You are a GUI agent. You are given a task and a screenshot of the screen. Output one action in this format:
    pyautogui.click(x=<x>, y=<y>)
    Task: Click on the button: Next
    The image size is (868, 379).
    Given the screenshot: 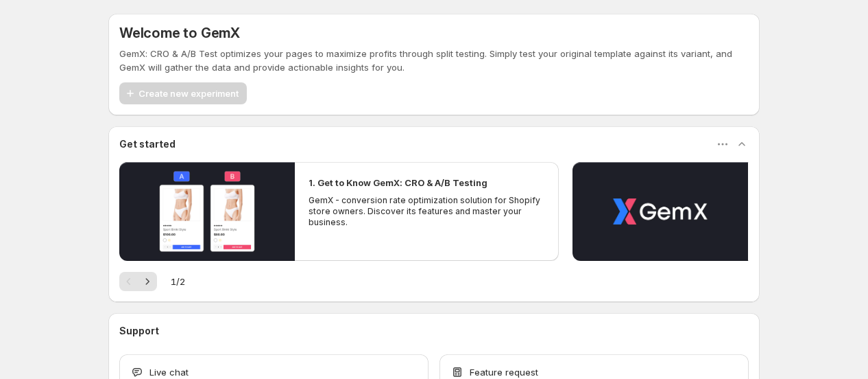 What is the action you would take?
    pyautogui.click(x=148, y=281)
    